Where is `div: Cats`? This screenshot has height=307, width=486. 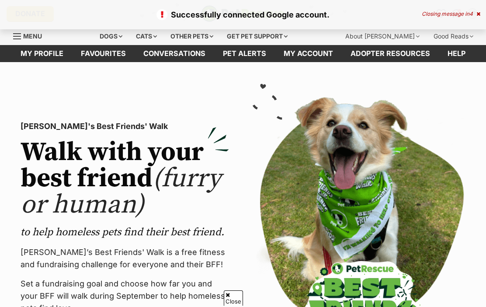
div: Cats is located at coordinates (146, 36).